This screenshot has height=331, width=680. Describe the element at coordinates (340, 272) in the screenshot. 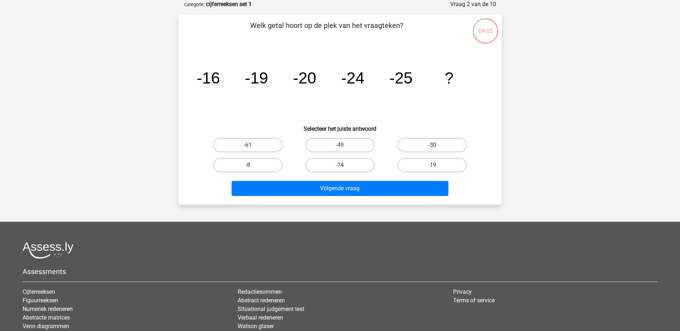

I see `h5: Assessments` at that location.